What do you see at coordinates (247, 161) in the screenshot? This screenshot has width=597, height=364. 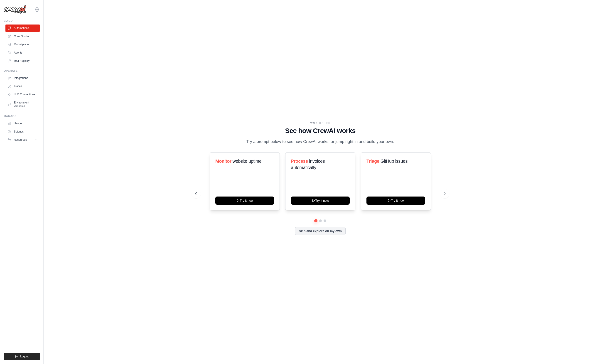 I see `span: website uptime` at bounding box center [247, 161].